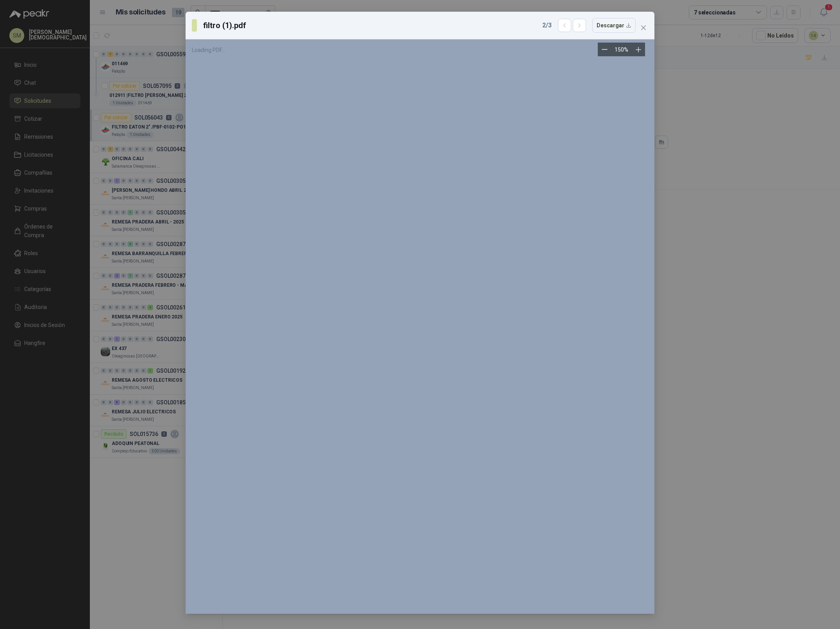  Describe the element at coordinates (547, 26) in the screenshot. I see `span: 2 / 3` at that location.